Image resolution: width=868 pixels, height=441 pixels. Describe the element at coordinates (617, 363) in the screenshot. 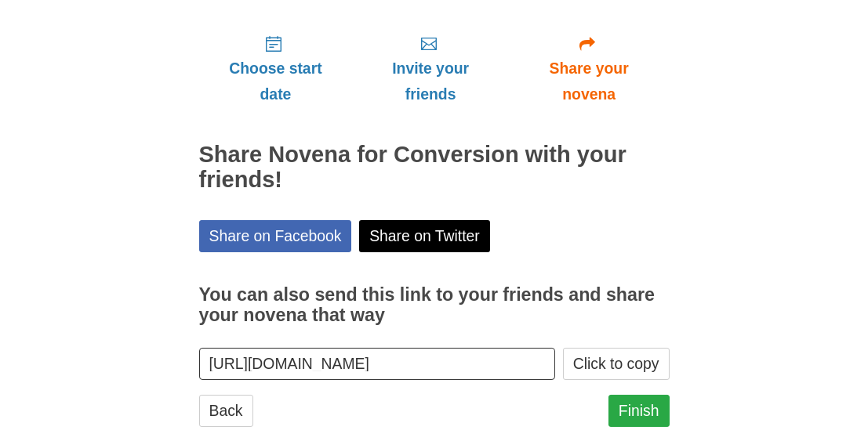

I see `button: Click to copy` at that location.